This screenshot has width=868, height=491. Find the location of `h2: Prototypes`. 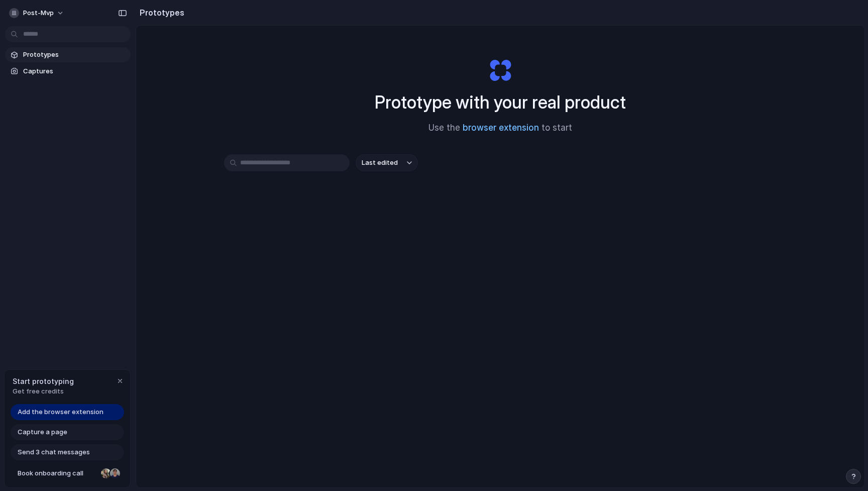

h2: Prototypes is located at coordinates (160, 13).